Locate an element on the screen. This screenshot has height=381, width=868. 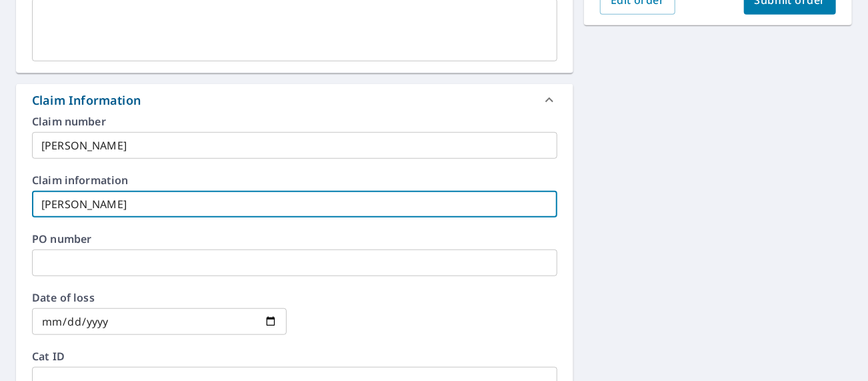
label: Cat ID is located at coordinates (295, 356).